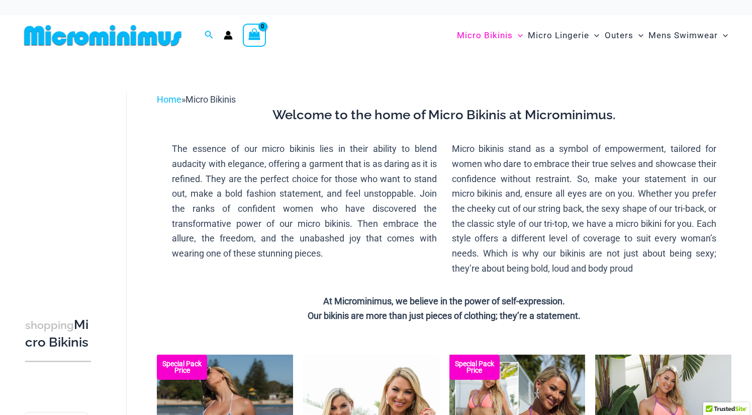 This screenshot has width=752, height=415. I want to click on span: Mens Swimwear, so click(683, 35).